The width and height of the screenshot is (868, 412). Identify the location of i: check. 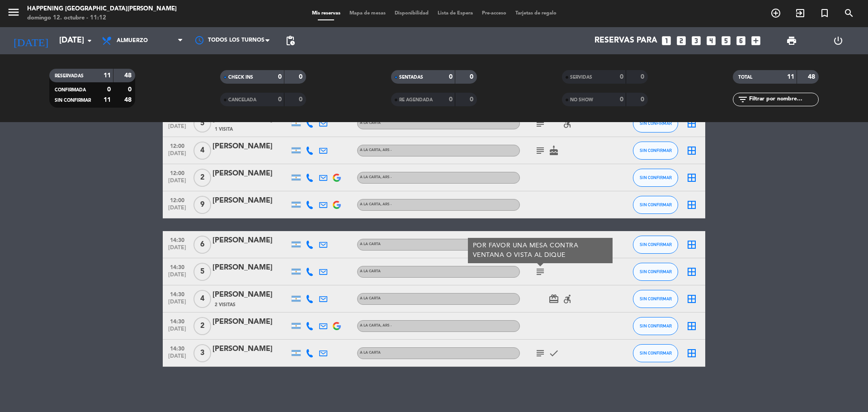
(554, 354).